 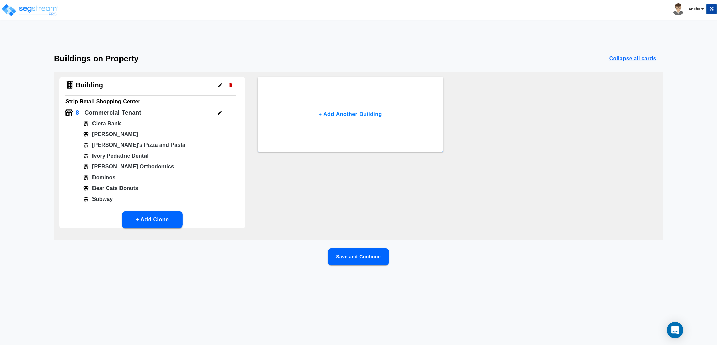 What do you see at coordinates (675, 330) in the screenshot?
I see `div: Open Intercom Messenger` at bounding box center [675, 330].